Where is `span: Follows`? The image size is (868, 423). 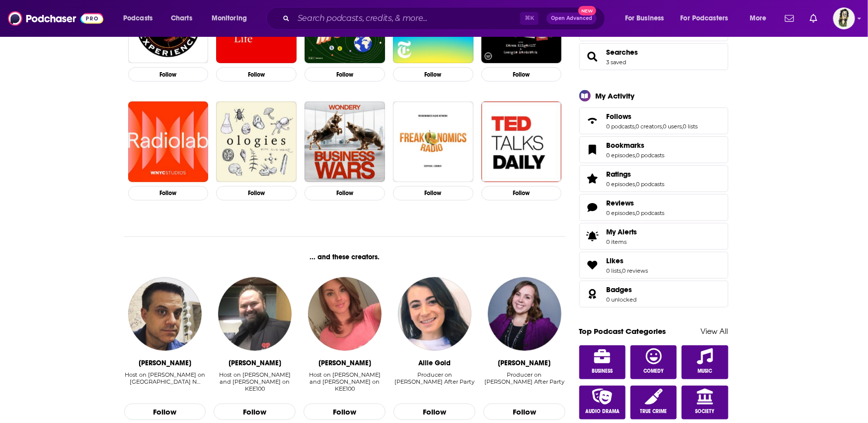
span: Follows is located at coordinates (619, 117).